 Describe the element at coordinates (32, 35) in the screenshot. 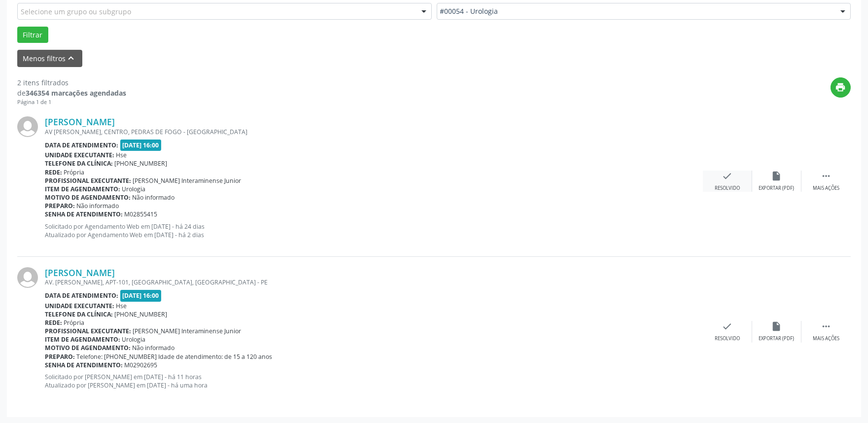

I see `button: Filtrar` at that location.